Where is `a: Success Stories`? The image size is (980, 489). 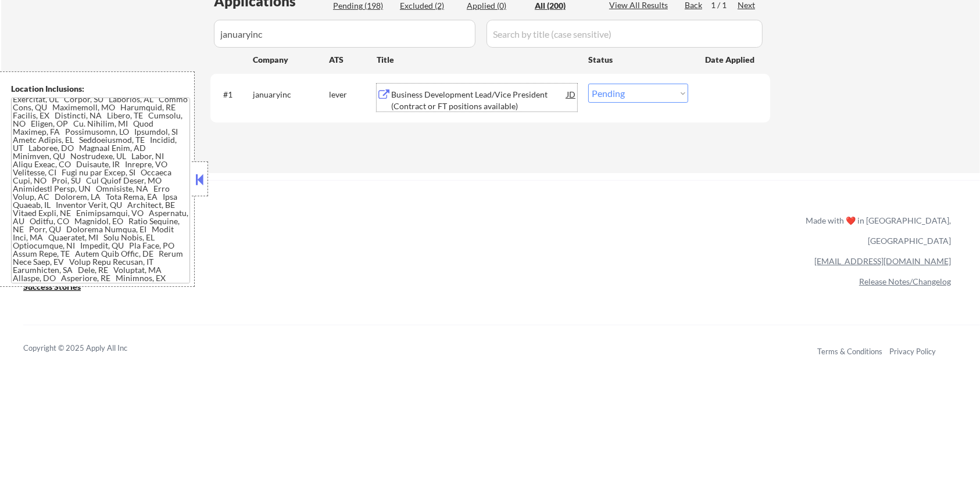
a: Success Stories is located at coordinates (59, 289).